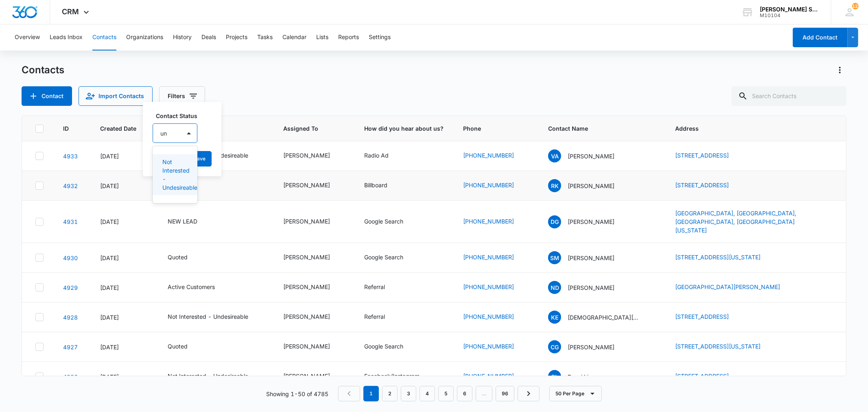 This screenshot has height=412, width=868. What do you see at coordinates (709, 317) in the screenshot?
I see `div: Address - 202 CHIMNEY RIDGE LANE, HALLSVILLE, TX, 75650 - Select to Edit Field` at bounding box center [709, 317].